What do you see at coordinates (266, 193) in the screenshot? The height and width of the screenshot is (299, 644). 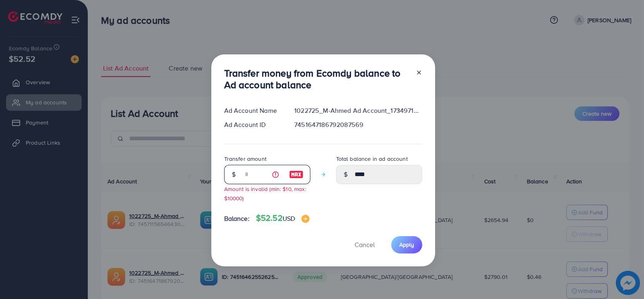 I see `small: Amount is invalid (min: $10, max: $10000)` at bounding box center [266, 193].